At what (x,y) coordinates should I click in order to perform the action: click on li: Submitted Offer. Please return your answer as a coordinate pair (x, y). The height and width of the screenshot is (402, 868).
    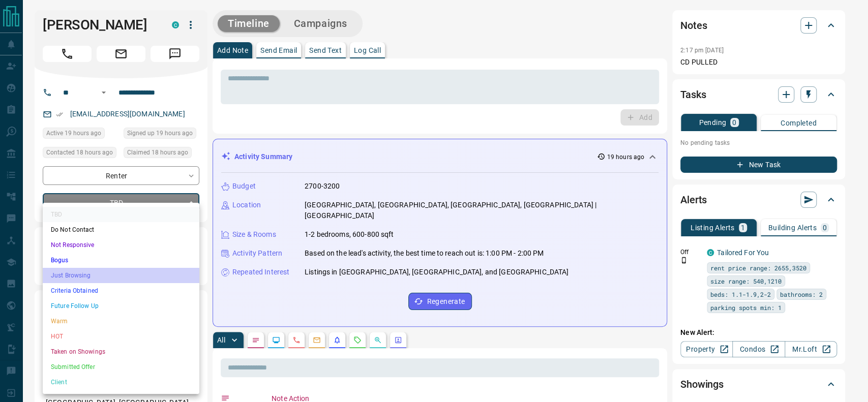
    Looking at the image, I should click on (121, 367).